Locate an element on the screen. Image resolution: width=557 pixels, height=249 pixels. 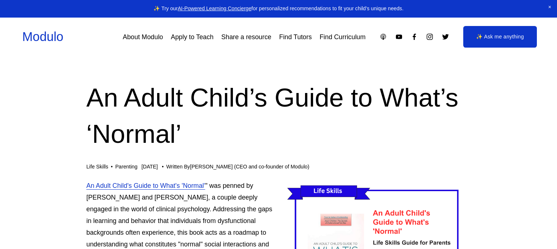
a: AI-Powered Learning Concierge is located at coordinates (214, 8).